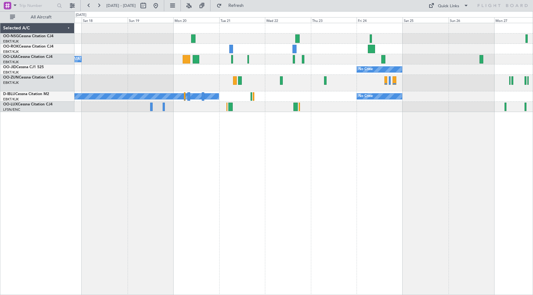 The image size is (533, 295). Describe the element at coordinates (26, 94) in the screenshot. I see `a: D-IBLUCessna Citation M2` at that location.